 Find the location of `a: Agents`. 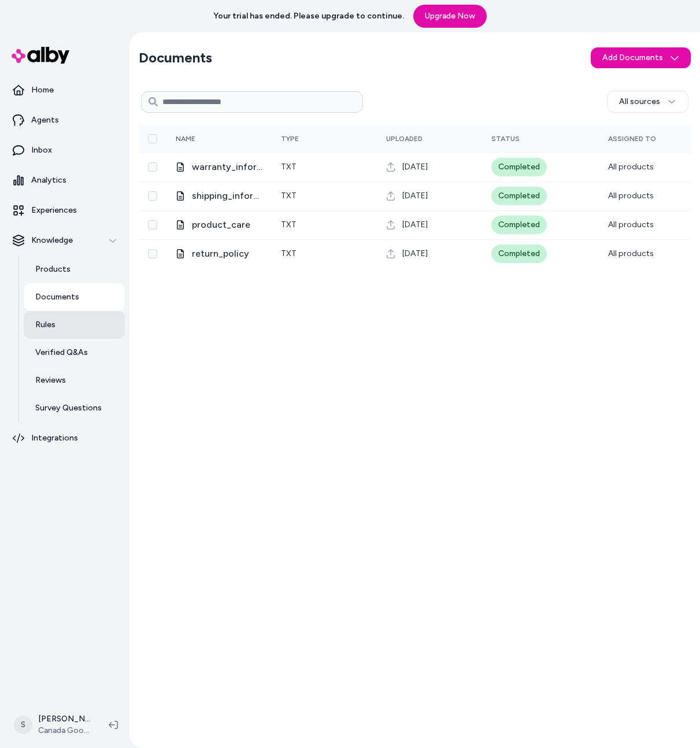

a: Agents is located at coordinates (65, 120).